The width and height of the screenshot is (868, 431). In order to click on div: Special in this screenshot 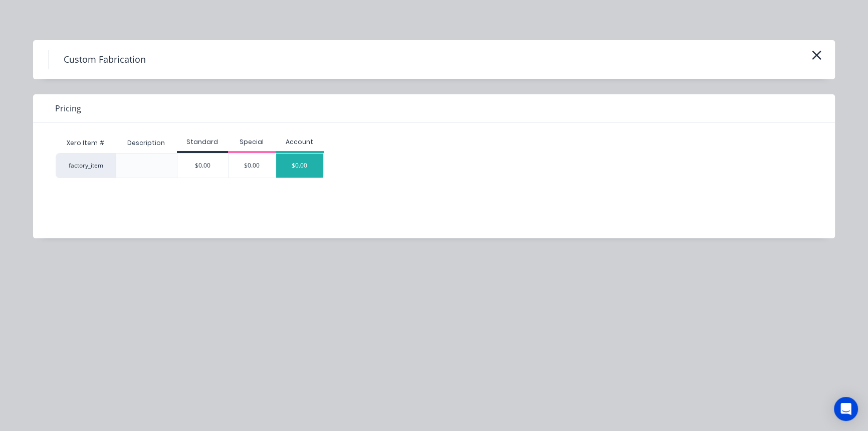, I will do `click(252, 142)`.